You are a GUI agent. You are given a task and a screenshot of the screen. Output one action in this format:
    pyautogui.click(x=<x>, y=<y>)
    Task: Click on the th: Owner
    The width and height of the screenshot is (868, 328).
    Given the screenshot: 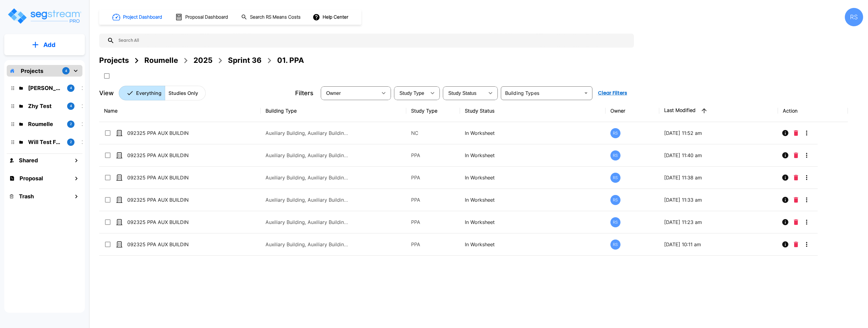 What is the action you would take?
    pyautogui.click(x=632, y=111)
    